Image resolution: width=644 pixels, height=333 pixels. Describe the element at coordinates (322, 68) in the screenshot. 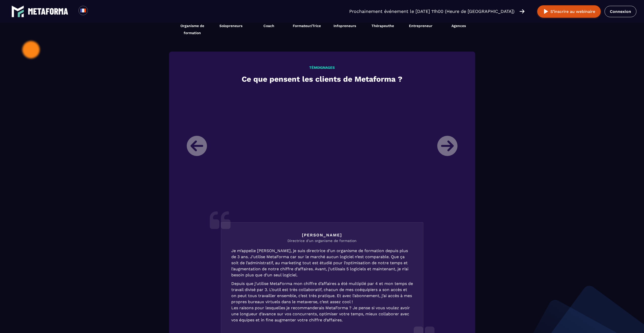

I see `h3: TÉMOIGNAGES` at that location.